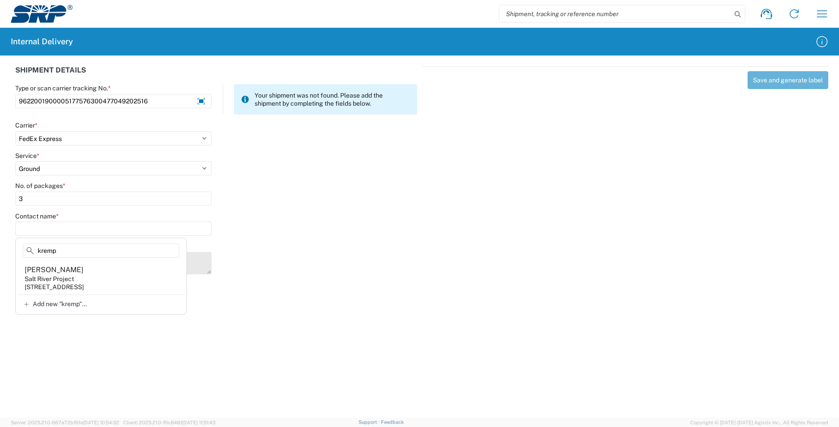  Describe the element at coordinates (27, 156) in the screenshot. I see `label: Service` at that location.